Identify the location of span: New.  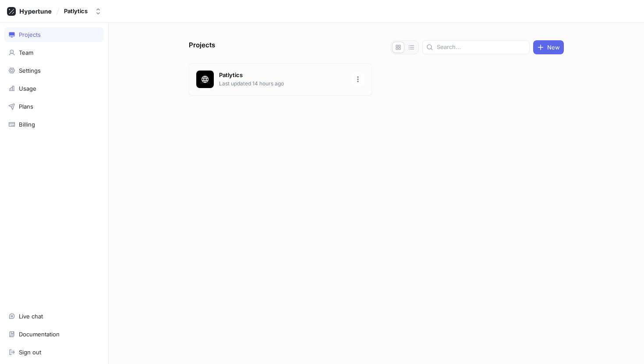
(554, 47).